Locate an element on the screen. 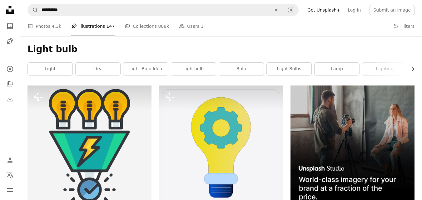 Image resolution: width=422 pixels, height=200 pixels. a: Download History is located at coordinates (10, 99).